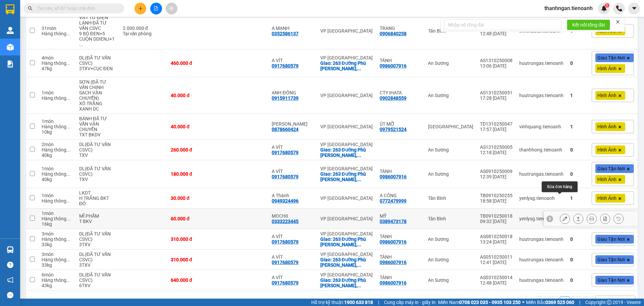 Image resolution: width=644 pixels, height=306 pixels. Describe the element at coordinates (550, 302) in the screenshot. I see `span: Miền Bắc` at that location.